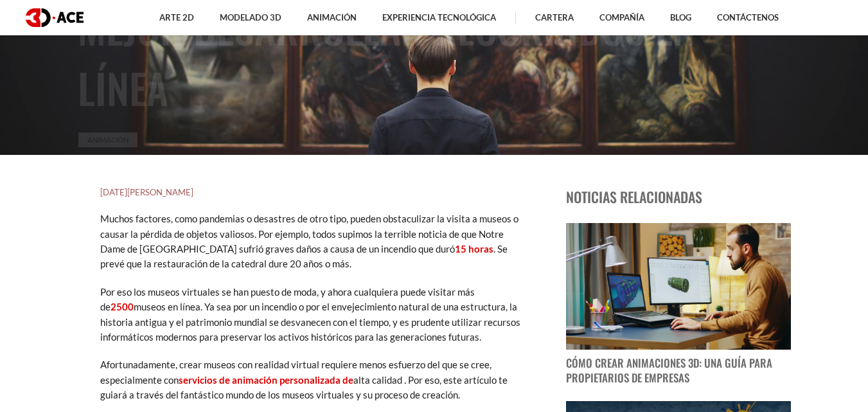  Describe the element at coordinates (669, 371) in the screenshot. I see `font: Cómo crear animaciones 3D: una guía para propietarios de empresas` at that location.